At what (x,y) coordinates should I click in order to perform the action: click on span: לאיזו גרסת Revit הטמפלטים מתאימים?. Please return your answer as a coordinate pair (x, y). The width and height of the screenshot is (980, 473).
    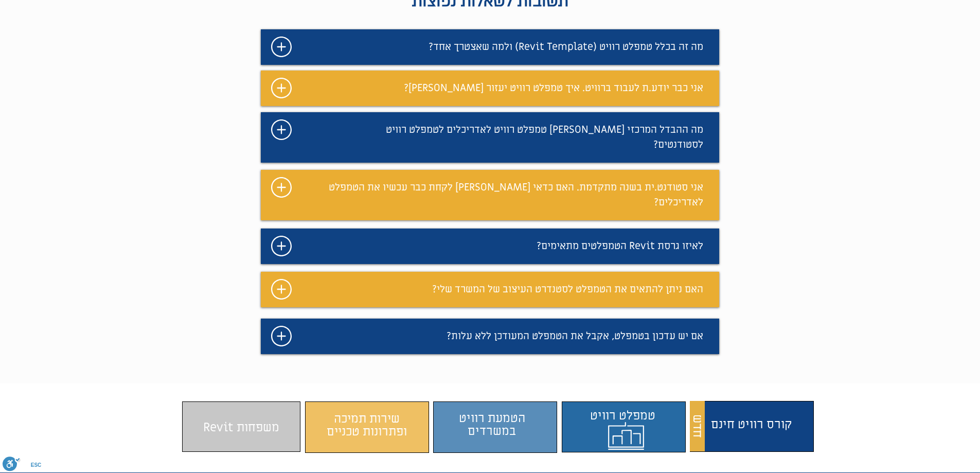
    Looking at the image, I should click on (620, 246).